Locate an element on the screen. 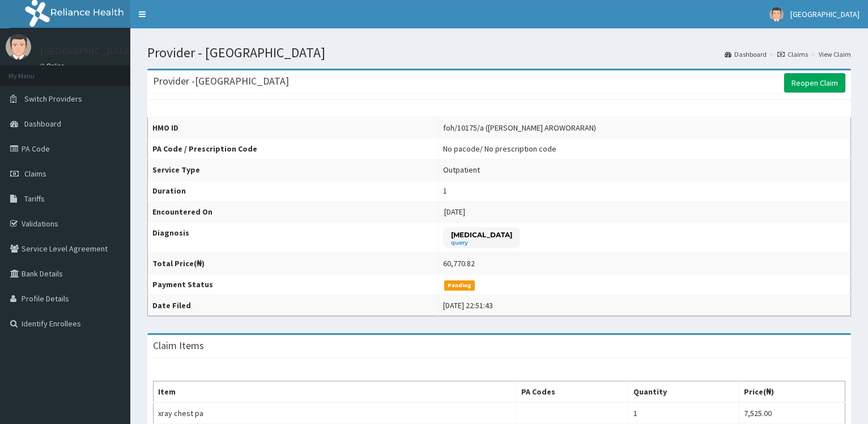  th: Quantity is located at coordinates (683, 392).